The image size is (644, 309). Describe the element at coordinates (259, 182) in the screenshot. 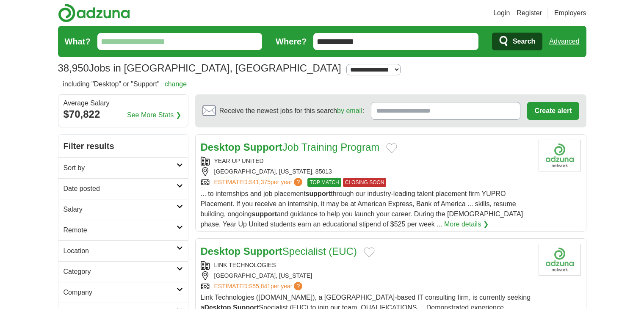

I see `a: ESTIMATED:$41,375per year?` at that location.